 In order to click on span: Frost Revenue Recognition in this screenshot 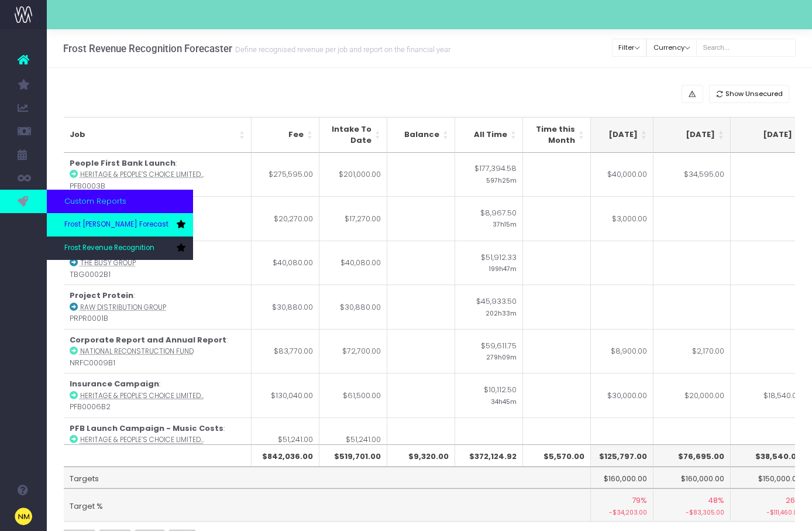, I will do `click(110, 248)`.